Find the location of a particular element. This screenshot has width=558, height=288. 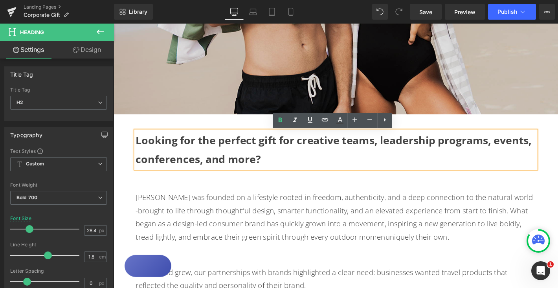

span: Library is located at coordinates (138, 12).